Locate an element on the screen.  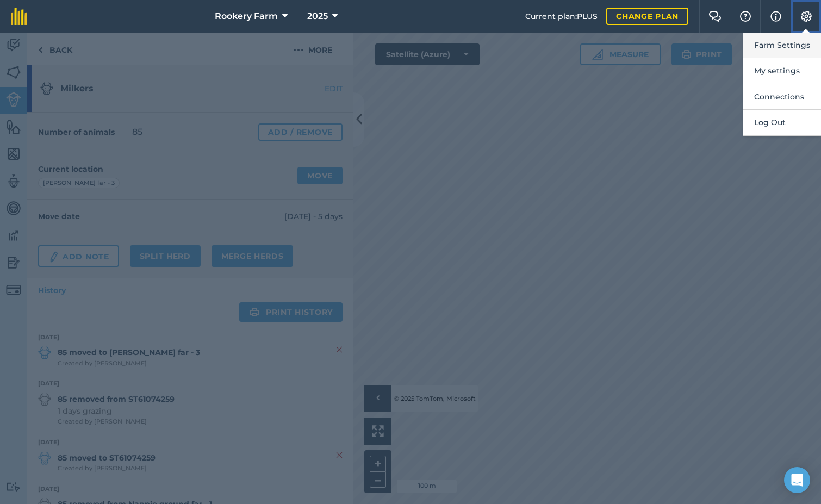
button: My settings is located at coordinates (782, 71).